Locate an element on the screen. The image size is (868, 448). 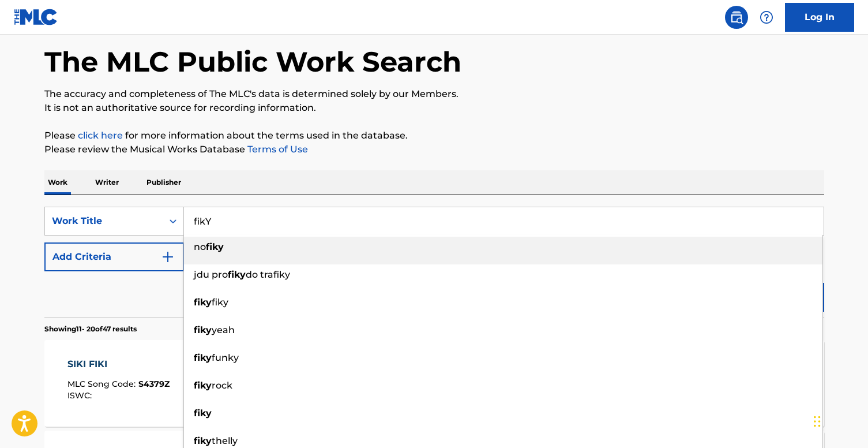
form: Search Form is located at coordinates (434, 261).